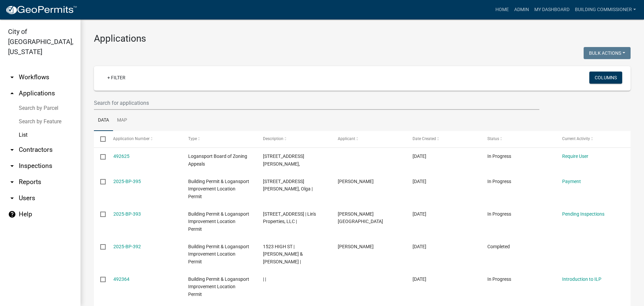  What do you see at coordinates (493, 139) in the screenshot?
I see `span: Status` at bounding box center [493, 139].